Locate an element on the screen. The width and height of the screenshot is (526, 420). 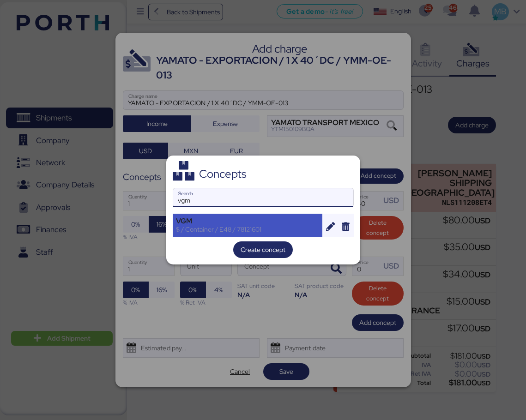
div: Concepts is located at coordinates (223, 174).